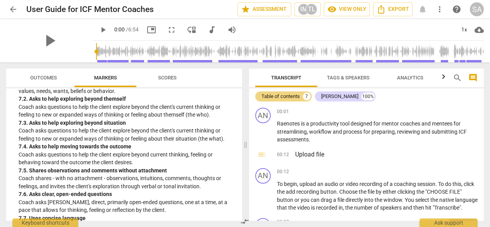 This screenshot has width=490, height=227. What do you see at coordinates (286, 77) in the screenshot?
I see `span: Transcript` at bounding box center [286, 77].